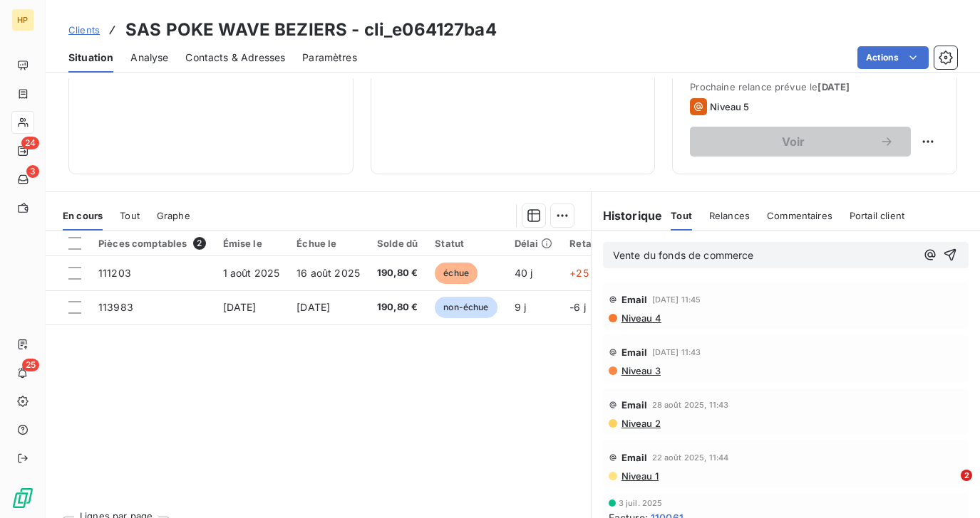  What do you see at coordinates (456, 273) in the screenshot?
I see `span: échue` at bounding box center [456, 273].